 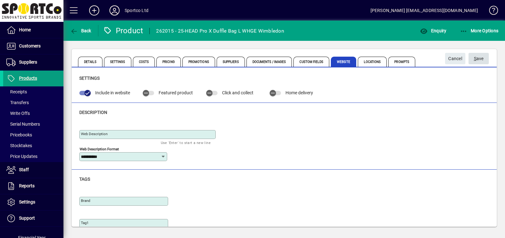 I want to click on mat-label: Web Description Format, so click(x=99, y=149).